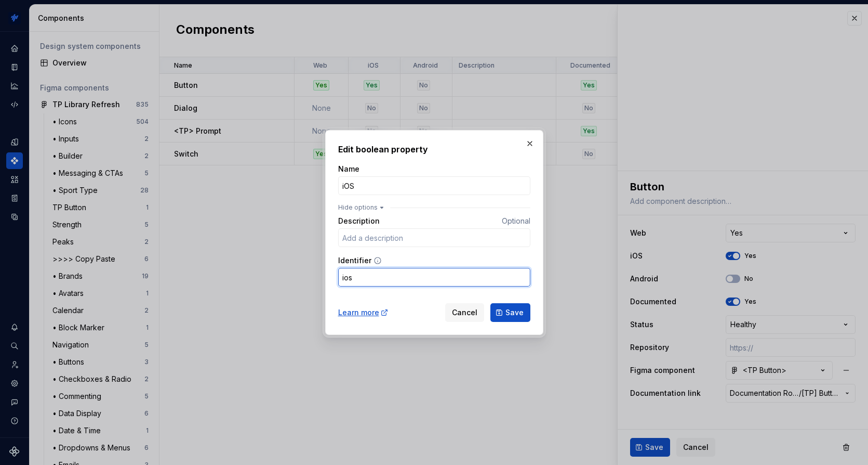 The image size is (868, 465). Describe the element at coordinates (355, 260) in the screenshot. I see `label: Identifier` at that location.